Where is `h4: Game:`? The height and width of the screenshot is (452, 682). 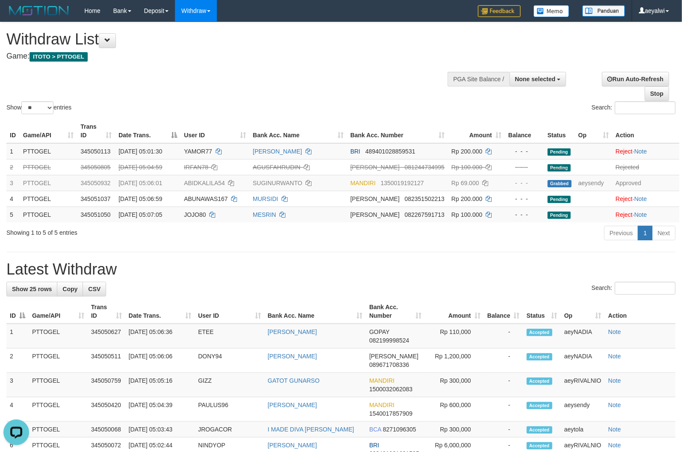
h4: Game: is located at coordinates (226, 56).